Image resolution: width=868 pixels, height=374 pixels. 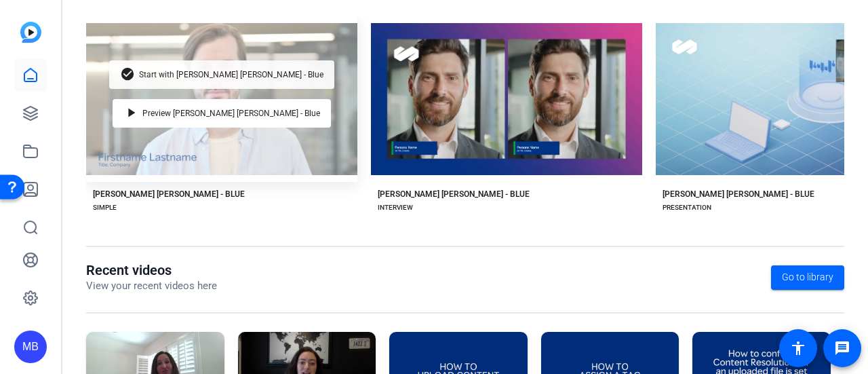 I want to click on mat-icon: message, so click(x=843, y=349).